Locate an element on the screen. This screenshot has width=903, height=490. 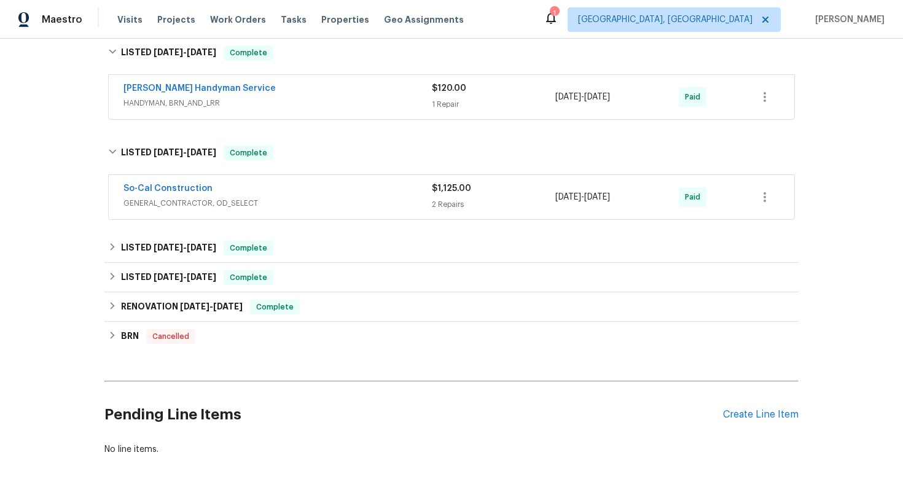
span: Properties is located at coordinates (345, 20).